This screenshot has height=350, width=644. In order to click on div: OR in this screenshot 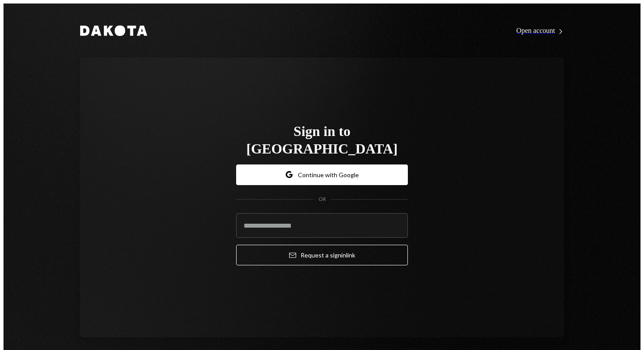, I will do `click(322, 199)`.